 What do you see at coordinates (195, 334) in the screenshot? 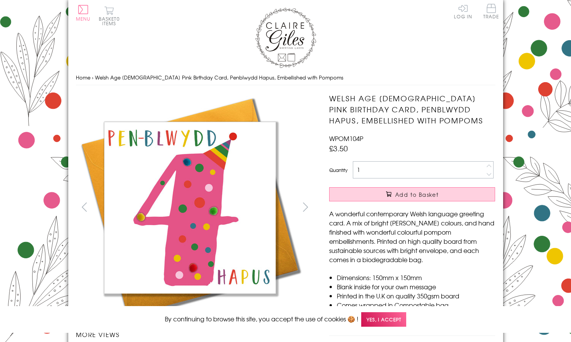
I see `h3: More views` at bounding box center [195, 334].